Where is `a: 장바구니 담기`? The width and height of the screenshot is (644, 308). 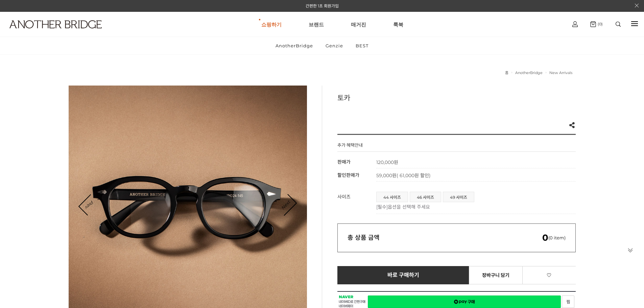 a: 장바구니 담기 is located at coordinates (496, 275).